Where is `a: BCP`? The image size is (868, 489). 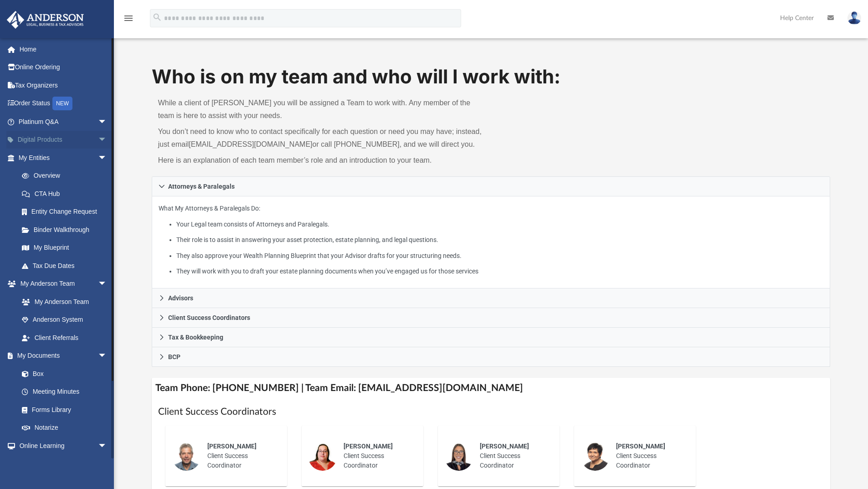
a: BCP is located at coordinates (491, 357).